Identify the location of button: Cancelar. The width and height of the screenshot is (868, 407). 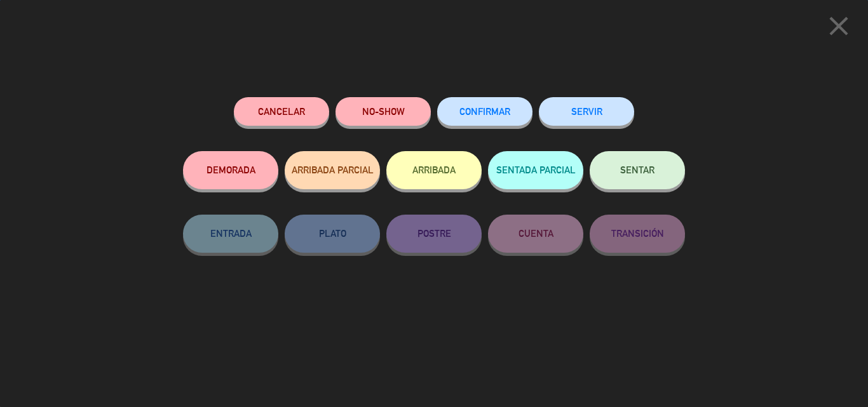
(282, 111).